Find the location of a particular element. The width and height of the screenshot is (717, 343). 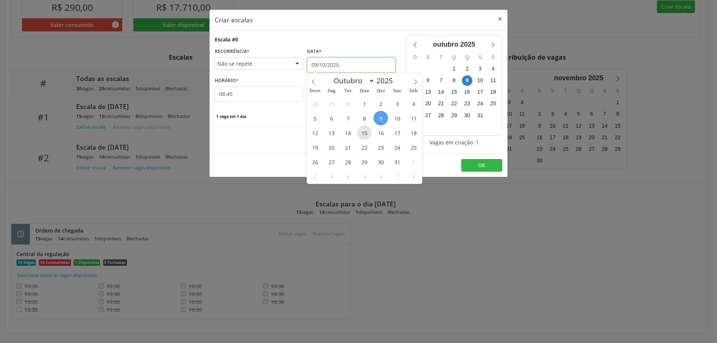

span: Setembro 29, 2025 is located at coordinates (331, 103).